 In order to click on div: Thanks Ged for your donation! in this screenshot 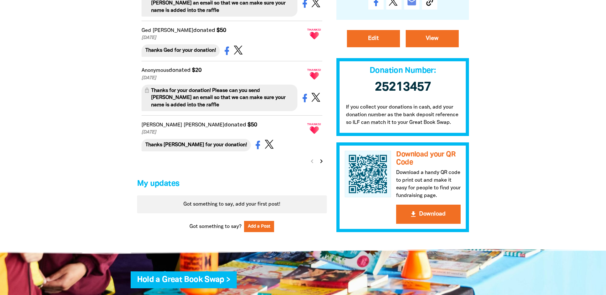, I will do `click(180, 50)`.